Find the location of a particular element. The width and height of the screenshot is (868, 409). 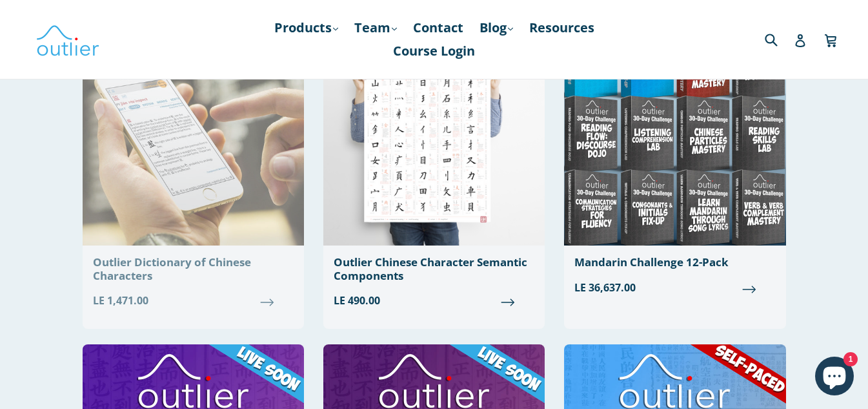

inbox-online-store-chat: Shopify online store chat is located at coordinates (835, 377).